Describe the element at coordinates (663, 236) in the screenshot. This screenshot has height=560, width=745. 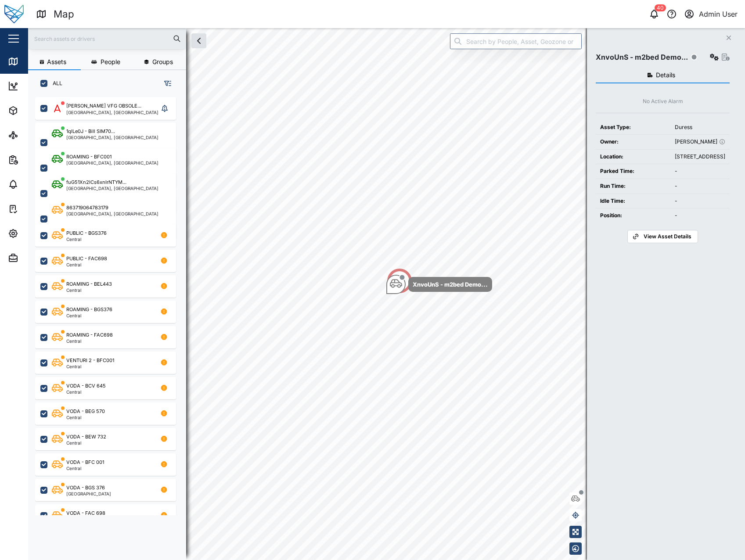
I see `a: View Asset Details` at that location.